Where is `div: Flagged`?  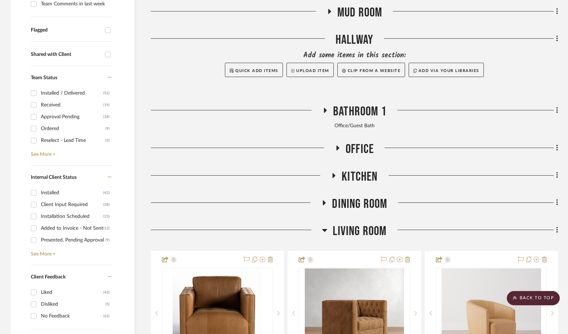 div: Flagged is located at coordinates (66, 30).